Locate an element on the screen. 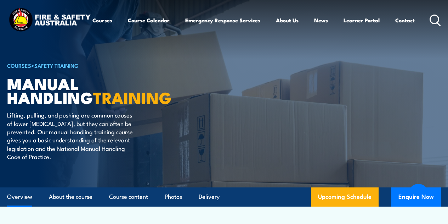 The width and height of the screenshot is (448, 224). a: Safety Training is located at coordinates (56, 65).